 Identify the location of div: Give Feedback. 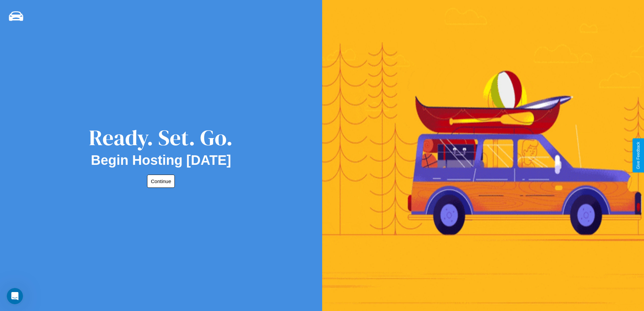
(638, 155).